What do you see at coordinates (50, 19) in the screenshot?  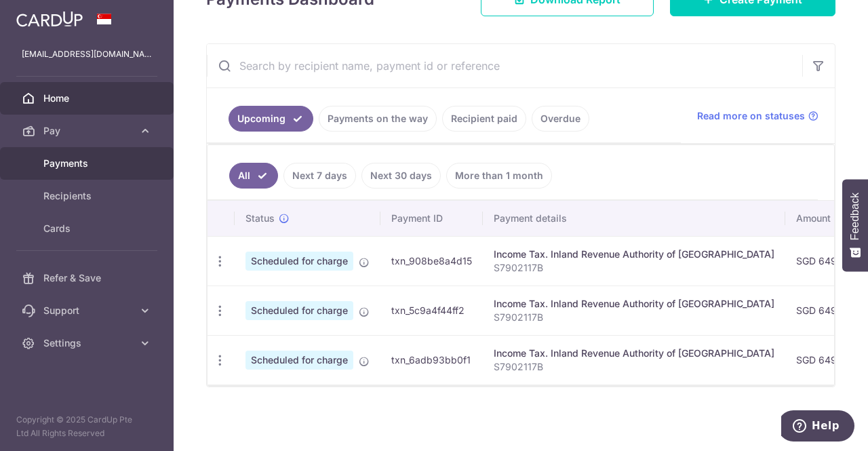 I see `img: CardUp` at bounding box center [50, 19].